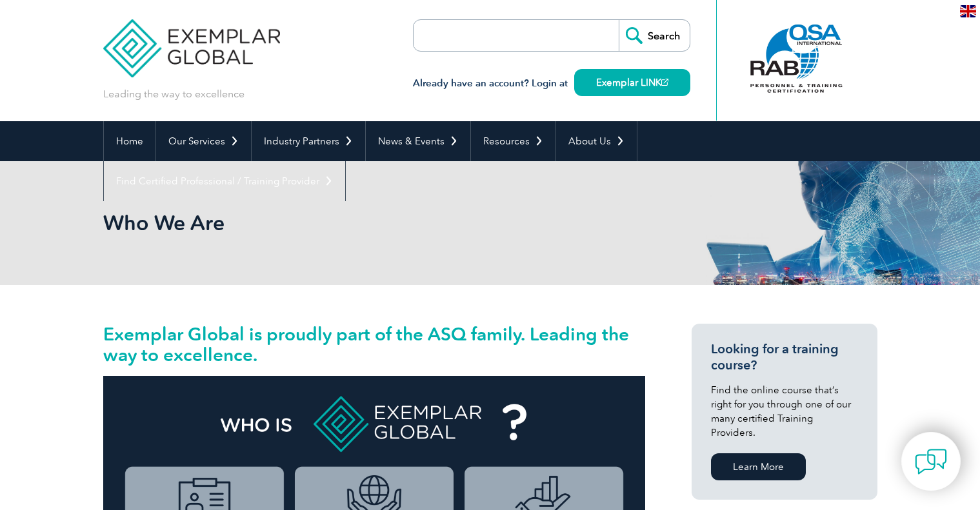  Describe the element at coordinates (654, 36) in the screenshot. I see `input: Search` at that location.